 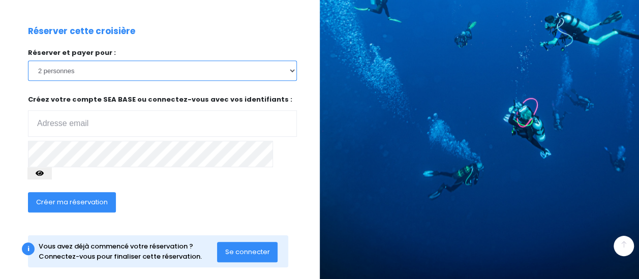 What do you see at coordinates (81, 31) in the screenshot?
I see `p: Réserver cette croisière` at bounding box center [81, 31].